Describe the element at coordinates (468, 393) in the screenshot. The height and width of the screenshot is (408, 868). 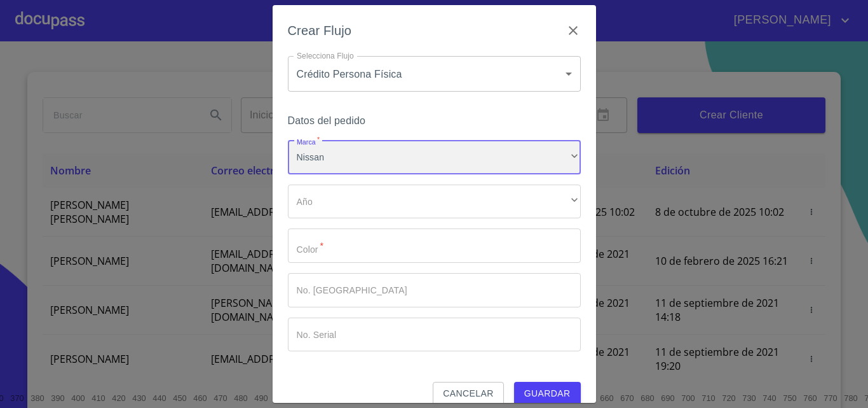
I see `button: Cancelar` at that location.